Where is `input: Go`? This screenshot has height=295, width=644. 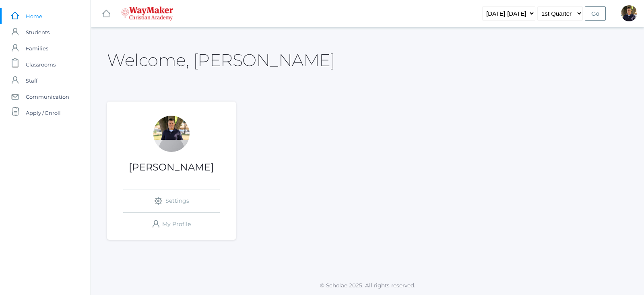 input: Go is located at coordinates (595, 13).